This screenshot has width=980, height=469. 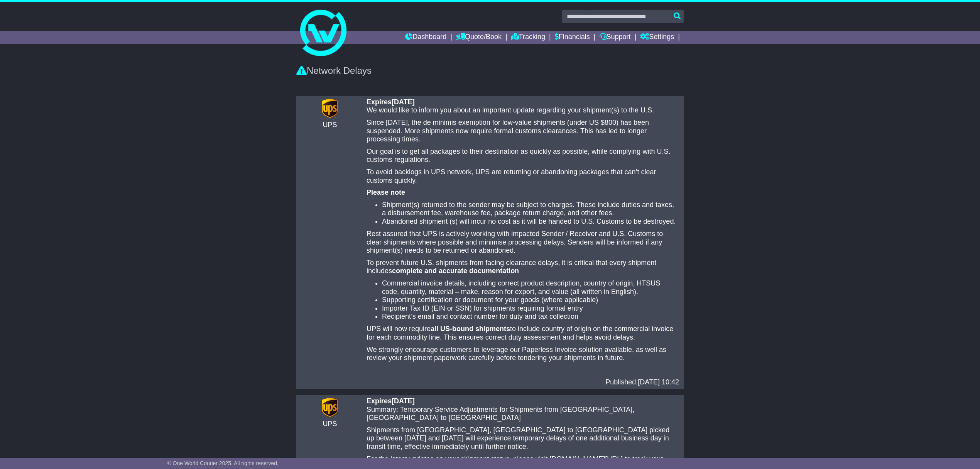 What do you see at coordinates (523, 155) in the screenshot?
I see `p: Our goal is to get all packages to their destination as quickly as possible, while complying with...` at bounding box center [523, 155].